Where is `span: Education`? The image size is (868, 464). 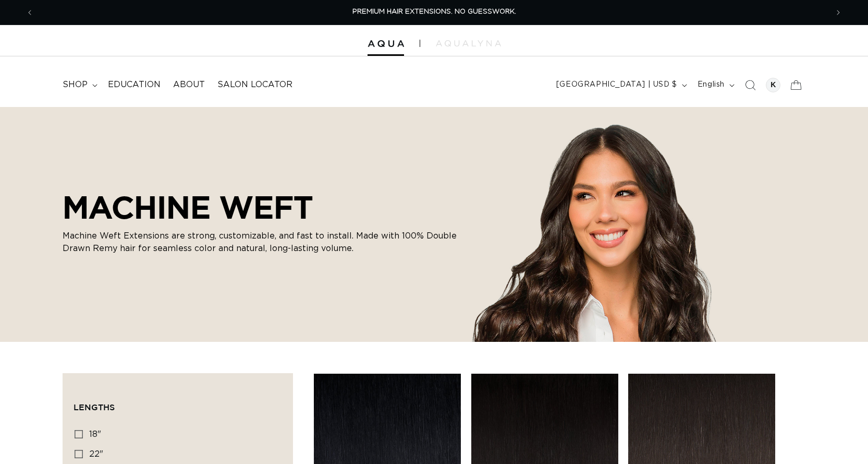 span: Education is located at coordinates (134, 84).